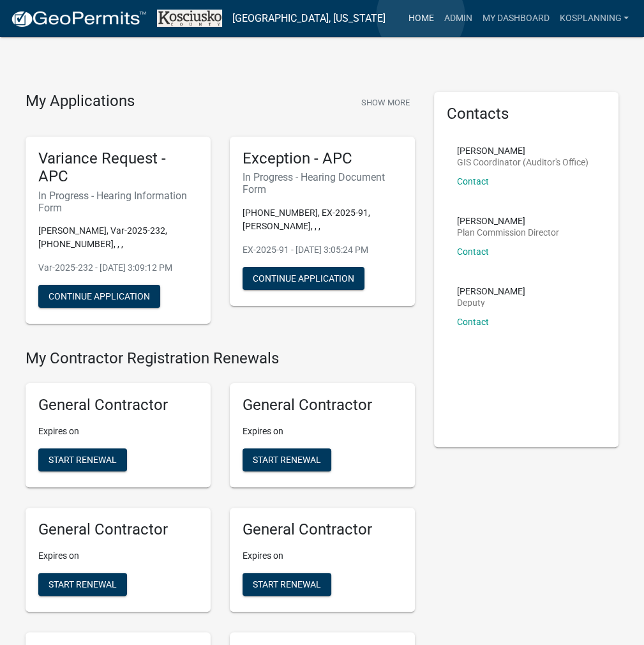 The width and height of the screenshot is (644, 645). I want to click on h4: My Applications, so click(80, 102).